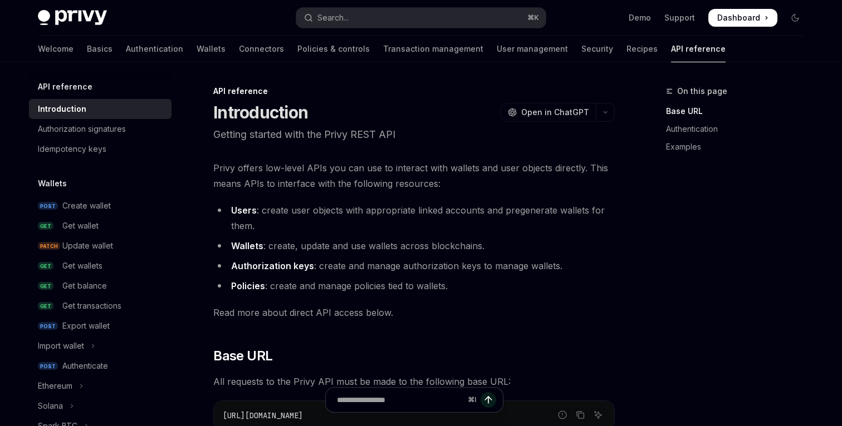 The image size is (842, 426). Describe the element at coordinates (414, 218) in the screenshot. I see `li: : create user objects with appropriate linked accounts and pregenerate wallets for them.` at that location.